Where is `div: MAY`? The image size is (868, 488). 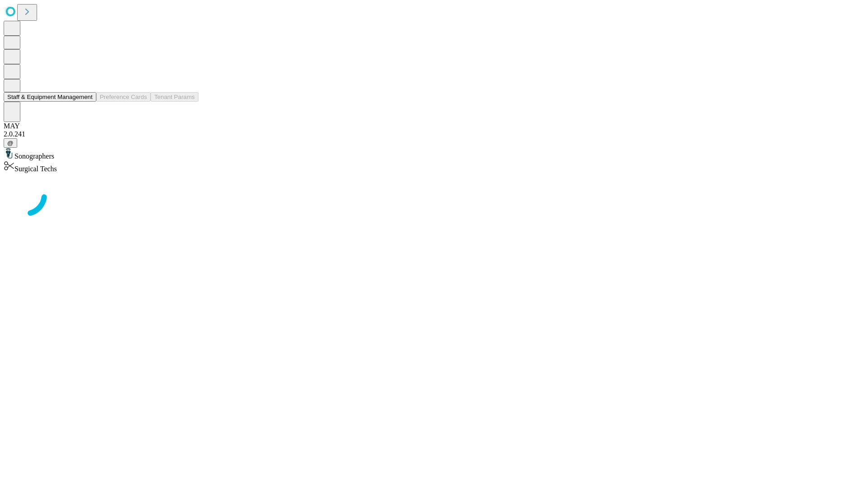
div: MAY is located at coordinates (434, 126).